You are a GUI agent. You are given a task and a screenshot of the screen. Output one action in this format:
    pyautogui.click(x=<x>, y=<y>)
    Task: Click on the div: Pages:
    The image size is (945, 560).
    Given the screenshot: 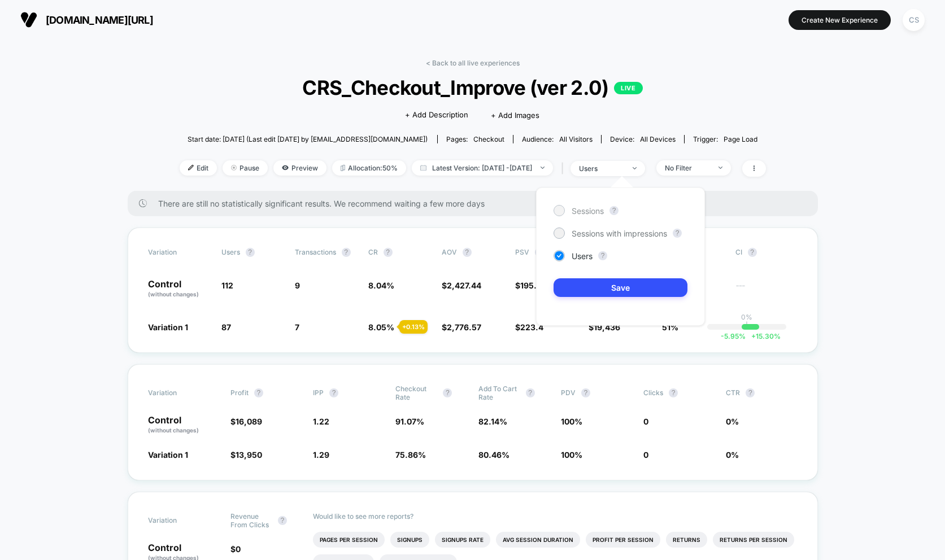 What is the action you would take?
    pyautogui.click(x=475, y=139)
    